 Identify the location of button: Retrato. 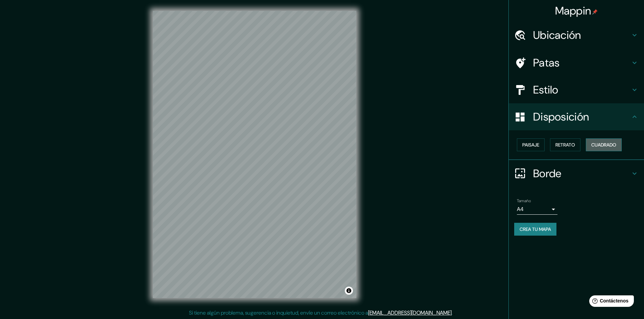
(565, 145).